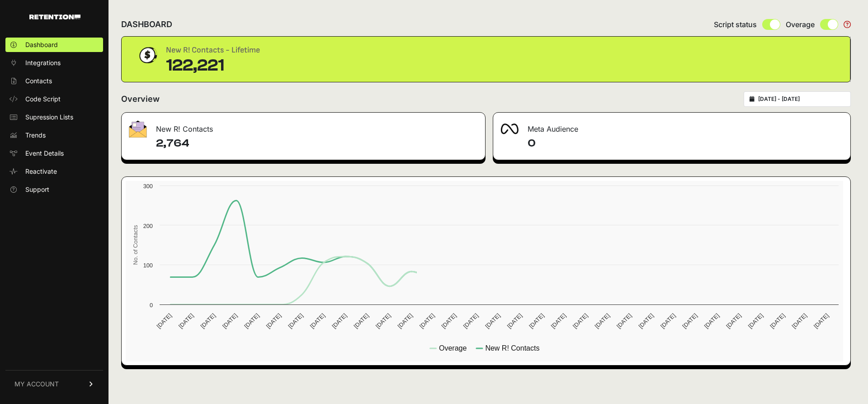 The height and width of the screenshot is (404, 868). What do you see at coordinates (43, 63) in the screenshot?
I see `span: Integrations` at bounding box center [43, 63].